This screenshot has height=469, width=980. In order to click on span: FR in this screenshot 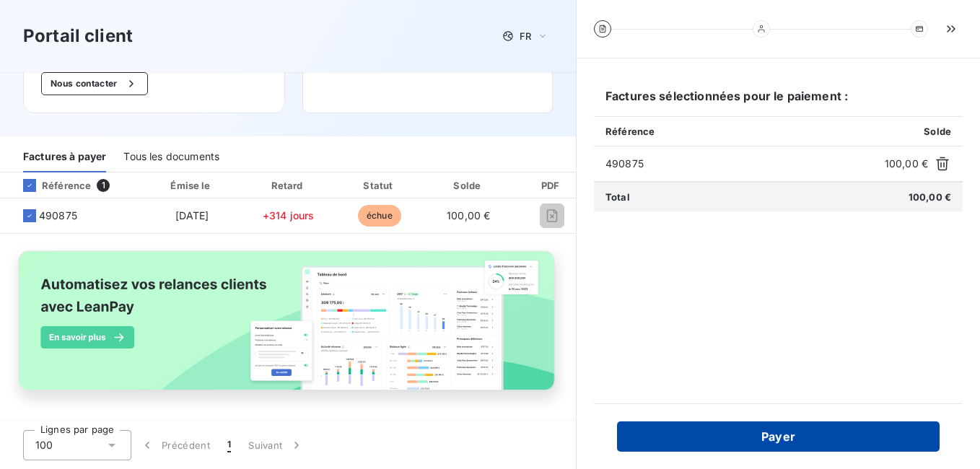, I will do `click(526, 36)`.